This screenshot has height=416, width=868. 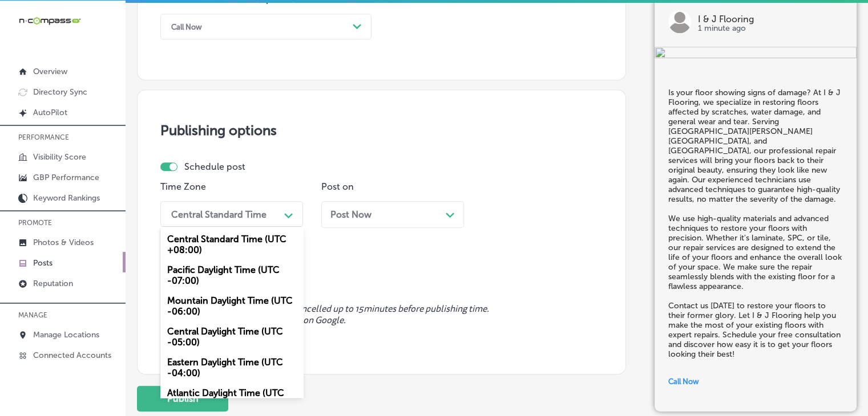 What do you see at coordinates (35, 70) in the screenshot?
I see `img: tab_domain_overview_orange.svg` at bounding box center [35, 70].